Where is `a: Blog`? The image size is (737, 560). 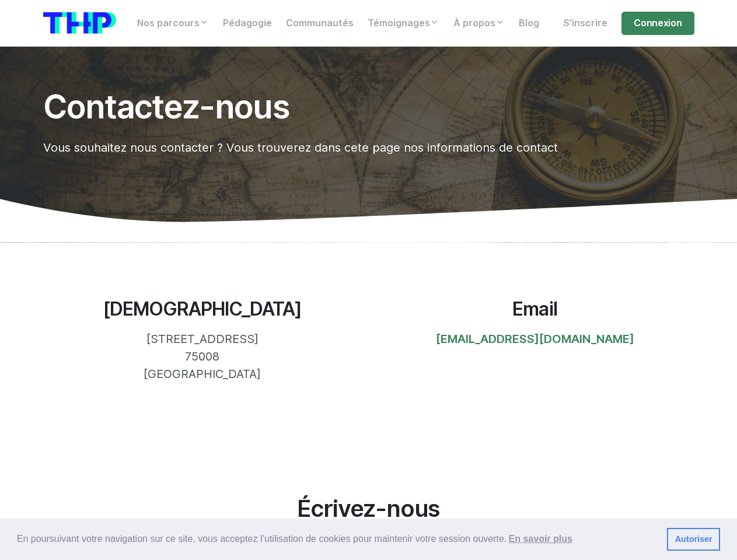 a: Blog is located at coordinates (528, 23).